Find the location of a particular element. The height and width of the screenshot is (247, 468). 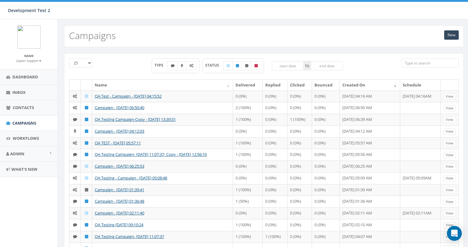

th: Schedule is located at coordinates (420, 85).